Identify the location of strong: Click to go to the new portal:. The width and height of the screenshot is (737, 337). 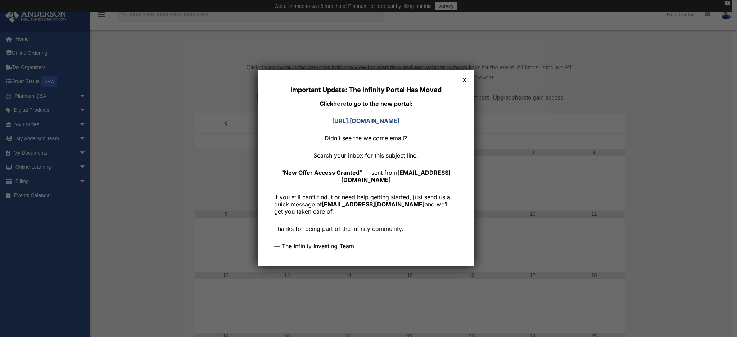
(366, 104).